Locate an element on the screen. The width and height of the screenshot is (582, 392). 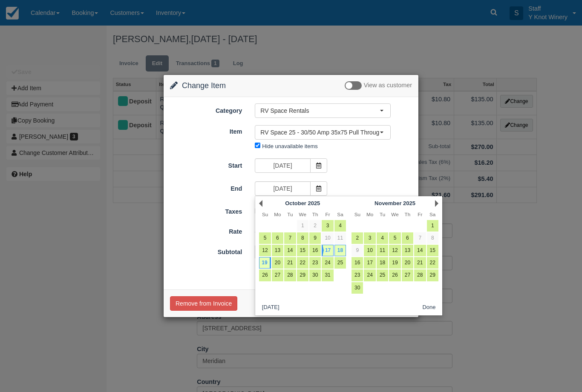
a: Prev is located at coordinates (261, 203).